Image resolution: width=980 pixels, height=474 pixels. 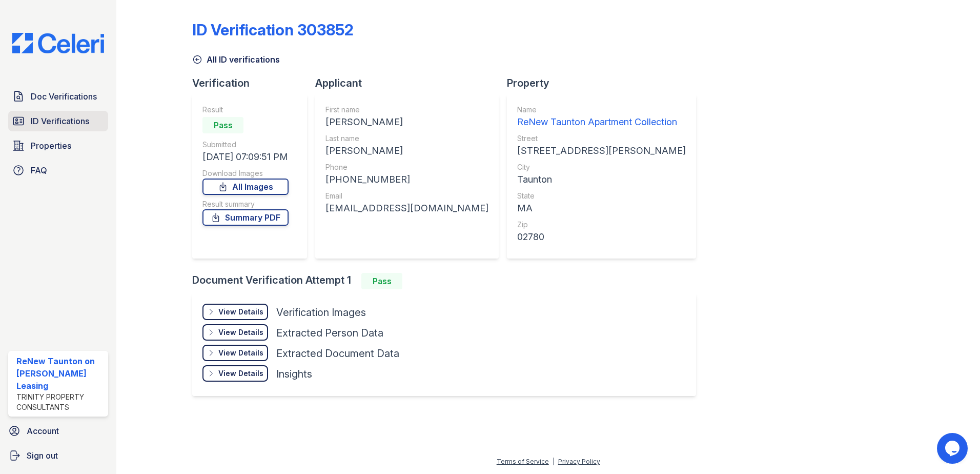 What do you see at coordinates (448, 281) in the screenshot?
I see `div: Document Verification Attempt 1` at bounding box center [448, 281].